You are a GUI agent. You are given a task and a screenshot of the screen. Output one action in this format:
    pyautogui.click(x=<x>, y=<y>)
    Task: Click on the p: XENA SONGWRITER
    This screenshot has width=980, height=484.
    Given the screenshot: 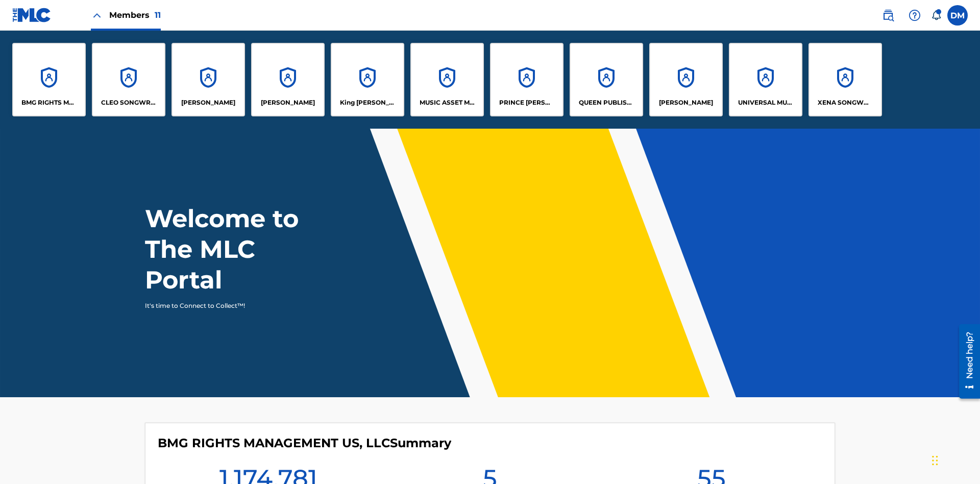 What is the action you would take?
    pyautogui.click(x=846, y=102)
    